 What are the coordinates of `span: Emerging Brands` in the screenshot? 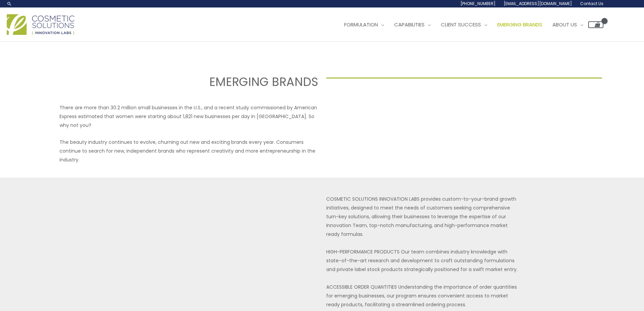 It's located at (519, 24).